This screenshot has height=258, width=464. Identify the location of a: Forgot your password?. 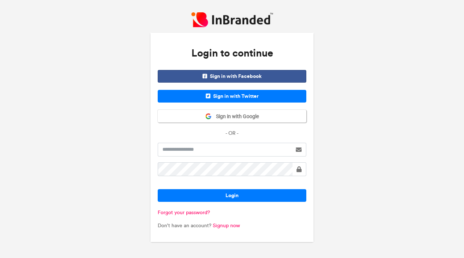
(184, 212).